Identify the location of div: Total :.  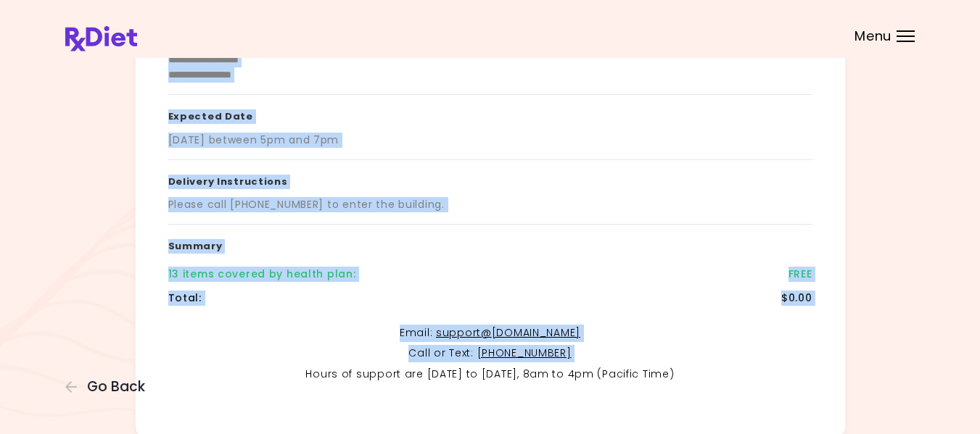
(185, 298).